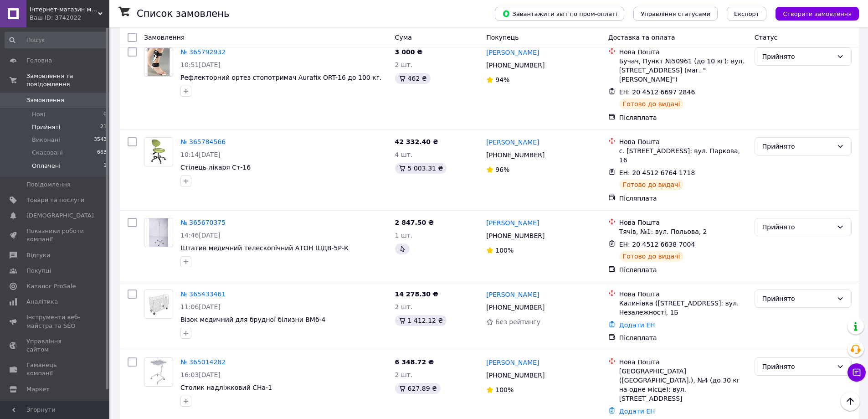 The image size is (868, 419). Describe the element at coordinates (817, 14) in the screenshot. I see `button: Створити замовлення` at that location.